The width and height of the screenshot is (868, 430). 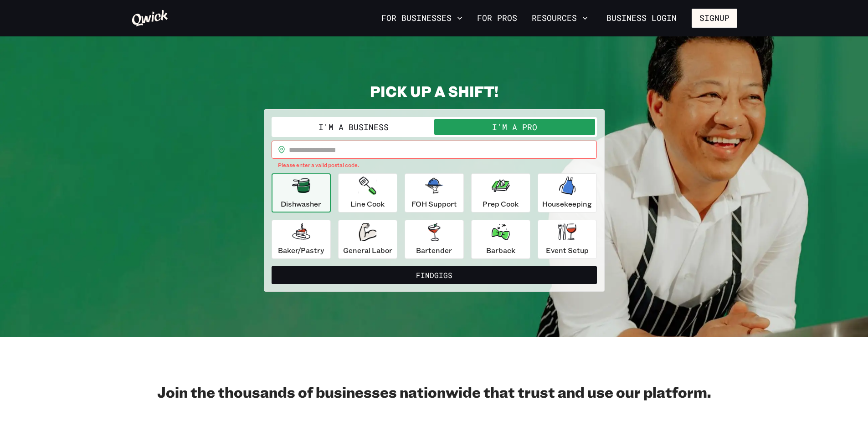 What do you see at coordinates (368, 251) in the screenshot?
I see `p: General Labor` at bounding box center [368, 251].